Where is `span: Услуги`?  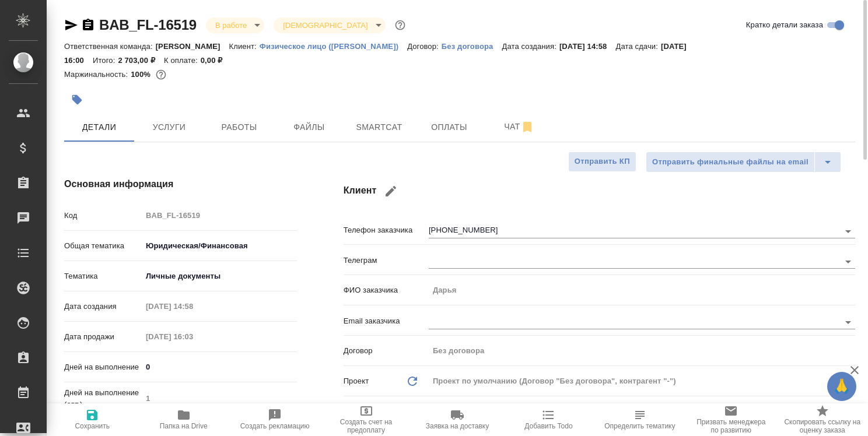 span: Услуги is located at coordinates (169, 127).